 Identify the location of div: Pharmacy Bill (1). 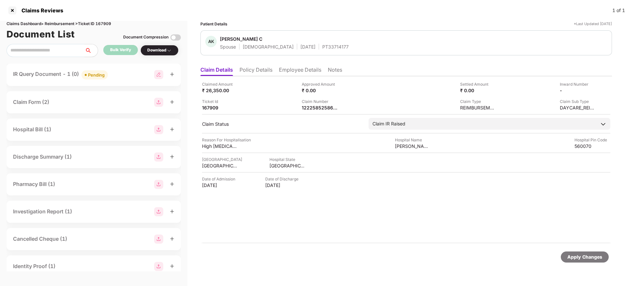
(34, 184).